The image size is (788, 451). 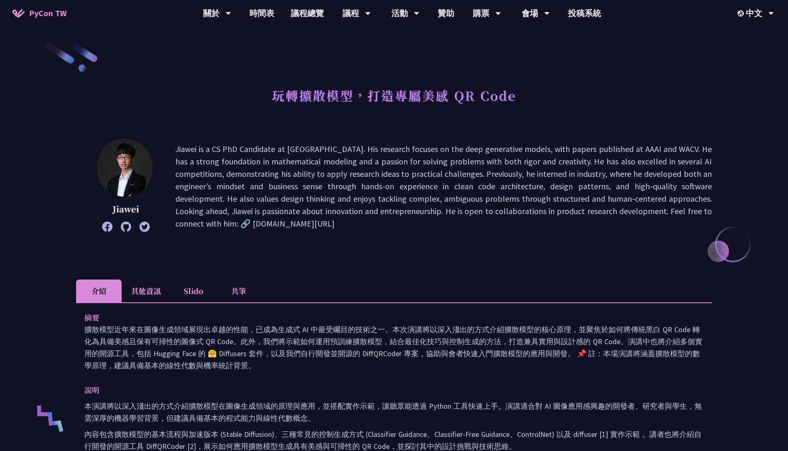 I want to click on li: 其他資訊, so click(x=146, y=290).